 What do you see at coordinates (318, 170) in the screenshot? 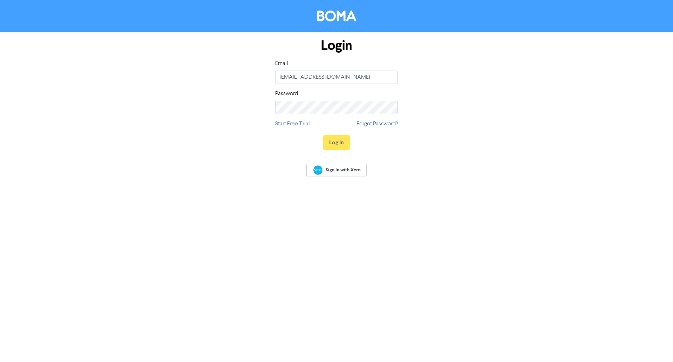
I see `img: Xero logo` at bounding box center [318, 170].